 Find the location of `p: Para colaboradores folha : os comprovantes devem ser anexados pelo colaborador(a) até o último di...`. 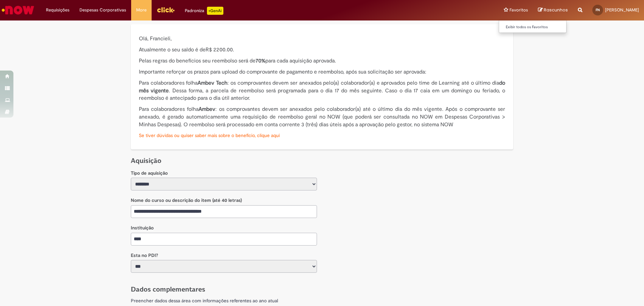

p: Para colaboradores folha : os comprovantes devem ser anexados pelo colaborador(a) até o último di... is located at coordinates (322, 117).